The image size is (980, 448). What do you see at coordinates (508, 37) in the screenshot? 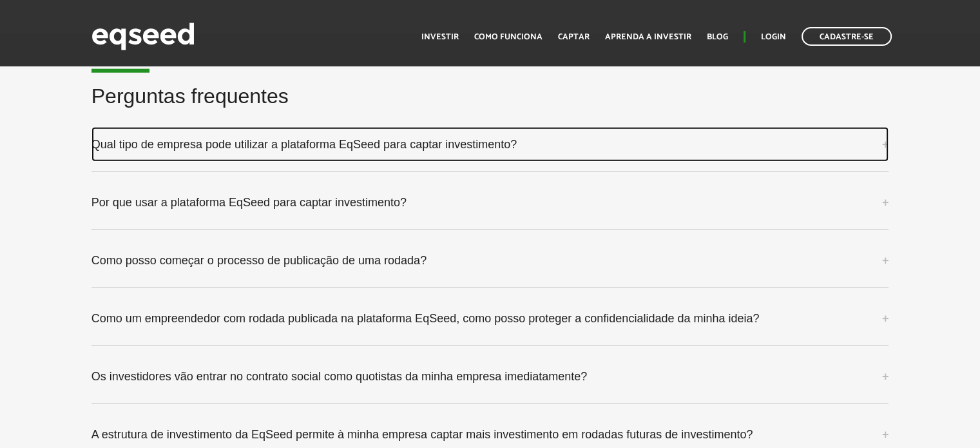
I see `a: Como funciona` at bounding box center [508, 37].